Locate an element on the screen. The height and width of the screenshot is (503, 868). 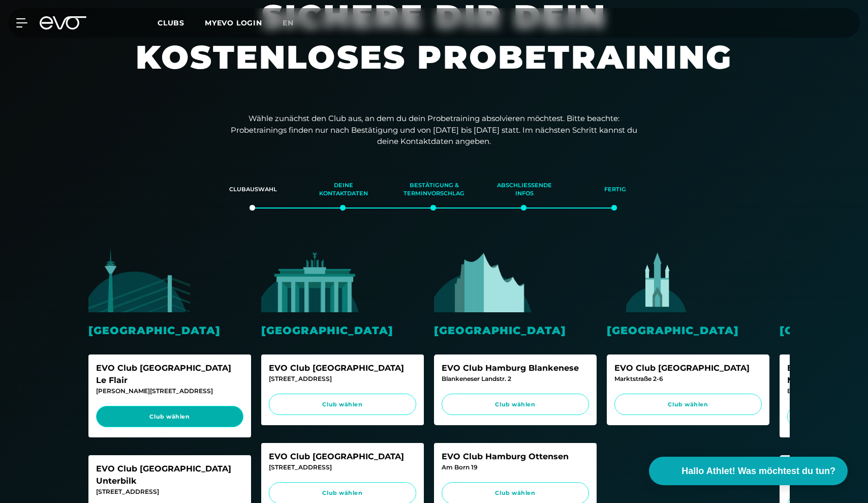
div: Clubauswahl is located at coordinates (253, 189).